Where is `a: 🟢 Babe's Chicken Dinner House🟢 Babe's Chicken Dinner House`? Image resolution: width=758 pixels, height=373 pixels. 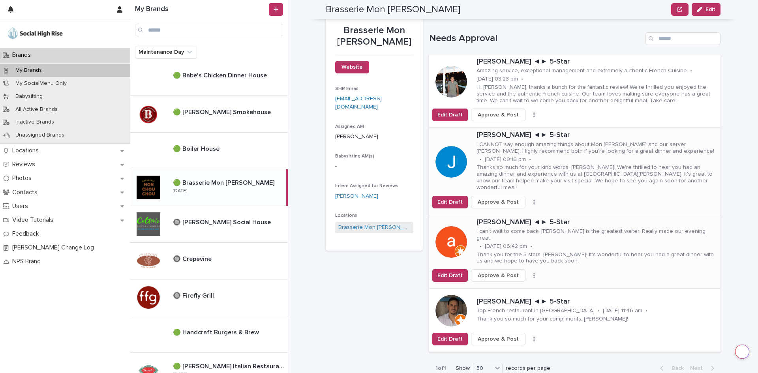 a: 🟢 Babe's Chicken Dinner House🟢 Babe's Chicken Dinner House is located at coordinates (209, 77).